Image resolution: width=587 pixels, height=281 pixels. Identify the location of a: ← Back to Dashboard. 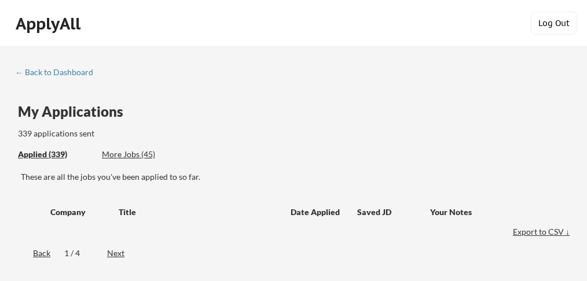
(58, 74).